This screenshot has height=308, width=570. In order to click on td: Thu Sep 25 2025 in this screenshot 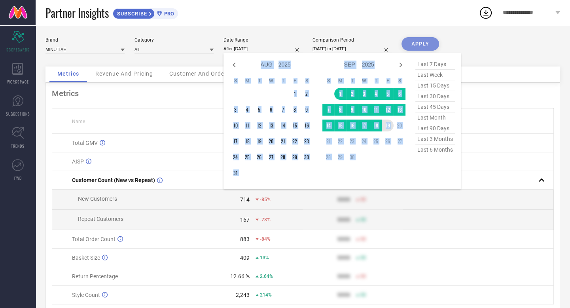, I will do `click(376, 141)`.